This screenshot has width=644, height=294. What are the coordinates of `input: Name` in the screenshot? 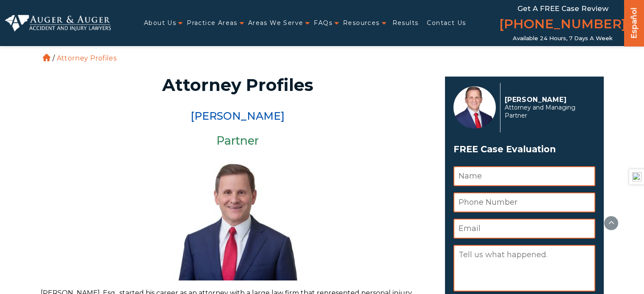 It's located at (524, 176).